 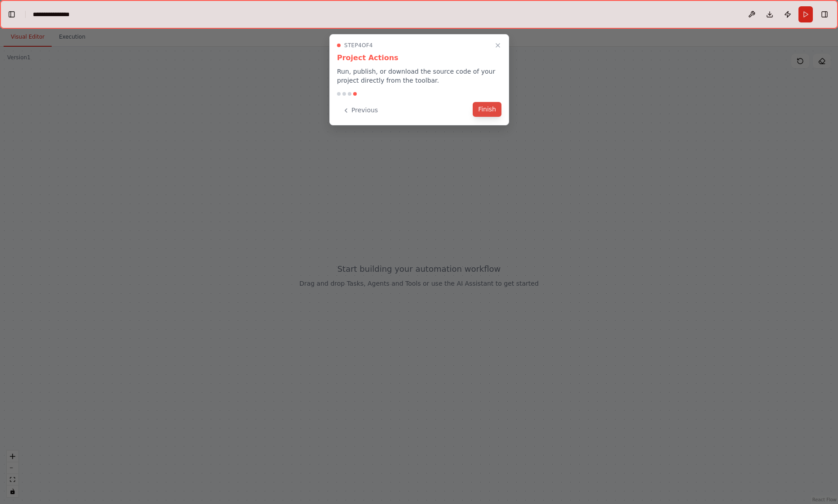 I want to click on button: Finish, so click(x=487, y=109).